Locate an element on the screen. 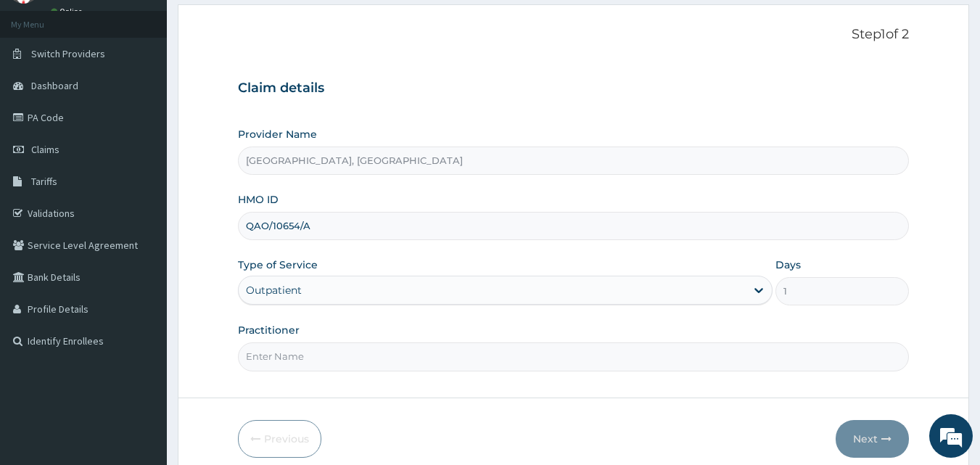 Image resolution: width=980 pixels, height=465 pixels. p: Step 1 of 2 is located at coordinates (574, 35).